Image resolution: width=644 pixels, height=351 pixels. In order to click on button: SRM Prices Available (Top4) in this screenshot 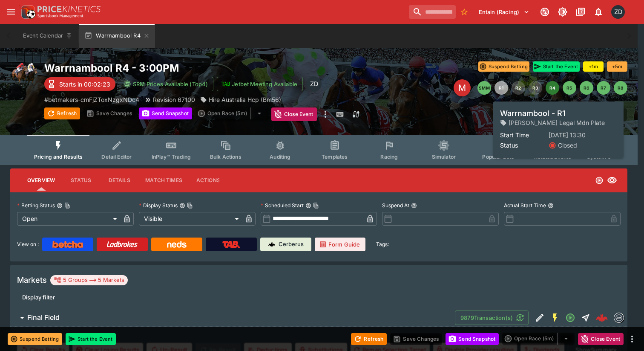, I will do `click(166, 84)`.